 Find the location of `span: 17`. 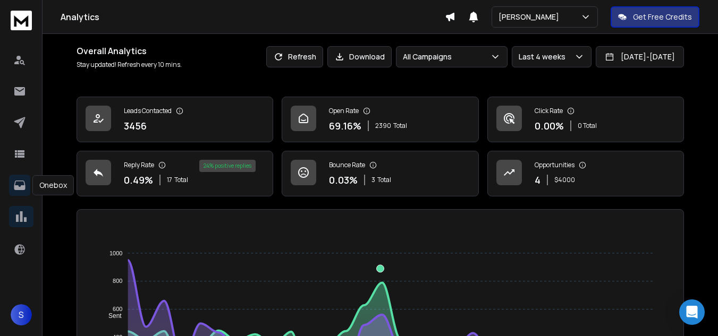

span: 17 is located at coordinates (170, 180).